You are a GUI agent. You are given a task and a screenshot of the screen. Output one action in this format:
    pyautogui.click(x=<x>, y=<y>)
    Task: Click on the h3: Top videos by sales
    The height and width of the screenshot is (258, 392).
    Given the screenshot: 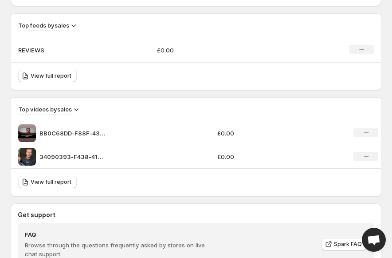 What is the action you would take?
    pyautogui.click(x=45, y=109)
    